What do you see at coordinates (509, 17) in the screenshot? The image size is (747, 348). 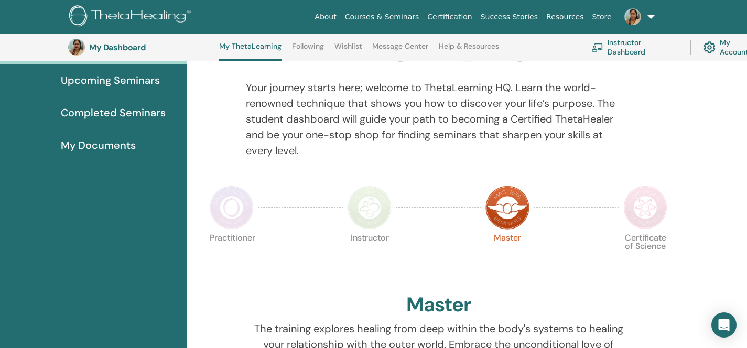 I see `a: Success Stories` at bounding box center [509, 17].